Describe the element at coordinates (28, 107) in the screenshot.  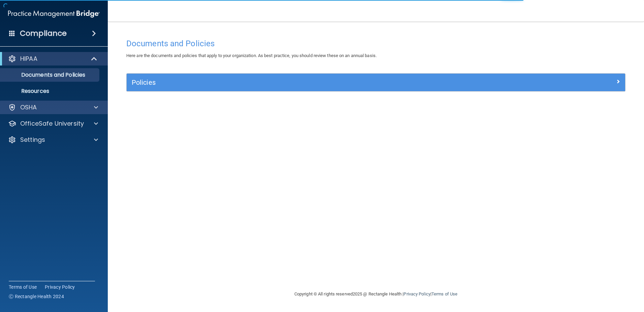
I see `p: OSHA` at that location.